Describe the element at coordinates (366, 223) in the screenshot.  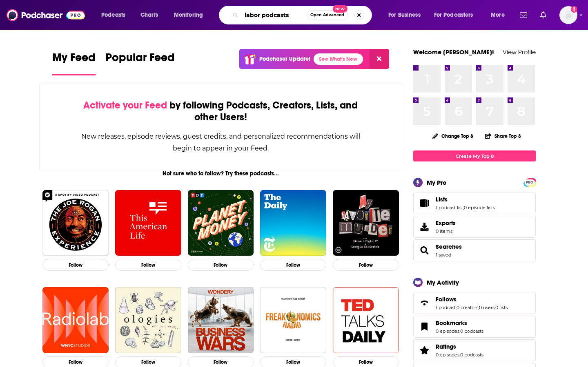
I see `a: My Favorite Murder with Karen Kilgariff and Georgia Hardstark` at that location.